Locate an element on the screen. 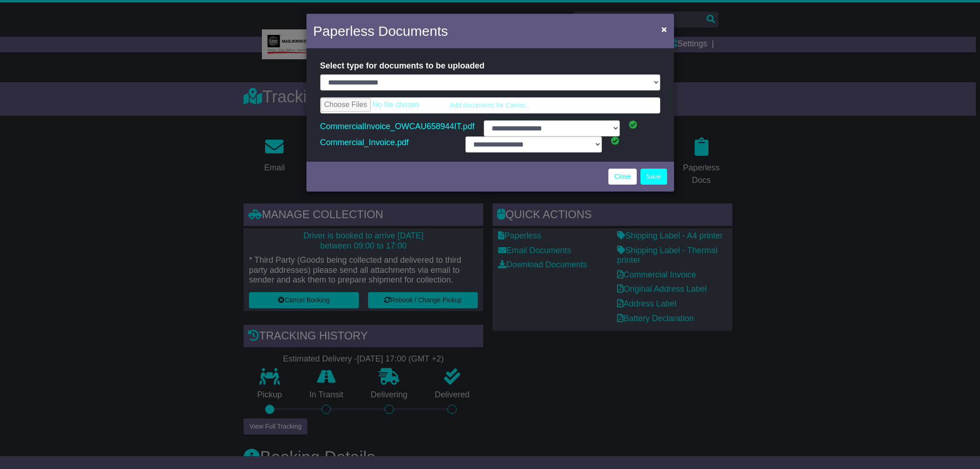 The width and height of the screenshot is (980, 469). a: Commercial_Invoice.pdf is located at coordinates (365, 142).